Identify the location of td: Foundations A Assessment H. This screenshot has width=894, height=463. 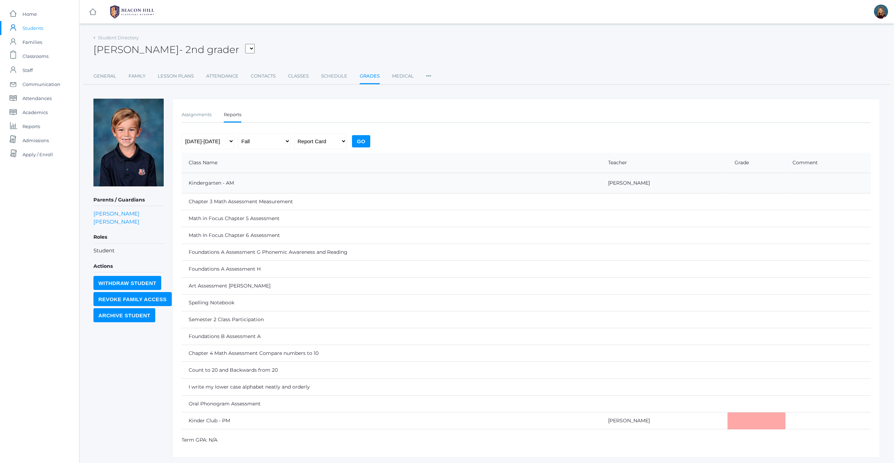
(391, 269).